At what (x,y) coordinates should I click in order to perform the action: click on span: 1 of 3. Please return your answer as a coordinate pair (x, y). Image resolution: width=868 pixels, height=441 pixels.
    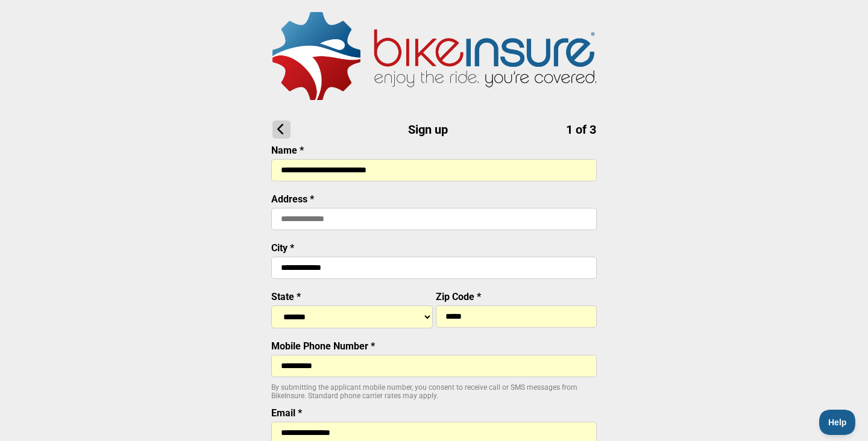
    Looking at the image, I should click on (581, 130).